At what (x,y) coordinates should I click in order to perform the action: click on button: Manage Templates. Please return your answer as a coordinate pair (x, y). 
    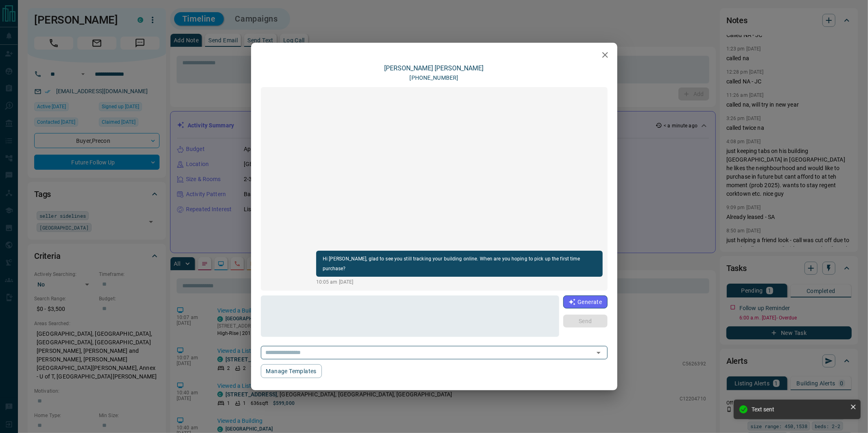
    Looking at the image, I should click on (292, 371).